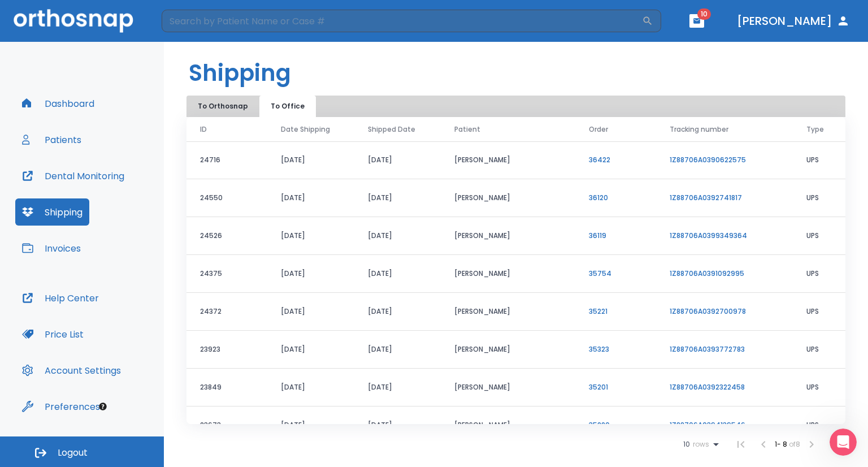  I want to click on td: 23673, so click(227, 426).